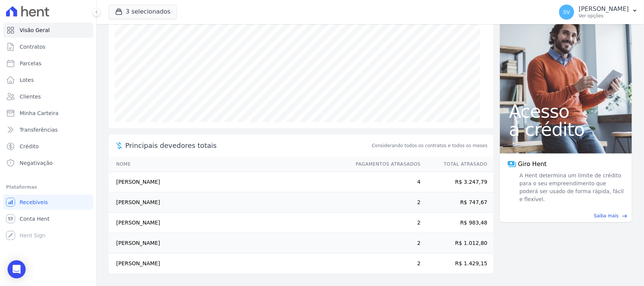 The image size is (644, 286). I want to click on td: R$ 747,67, so click(457, 203).